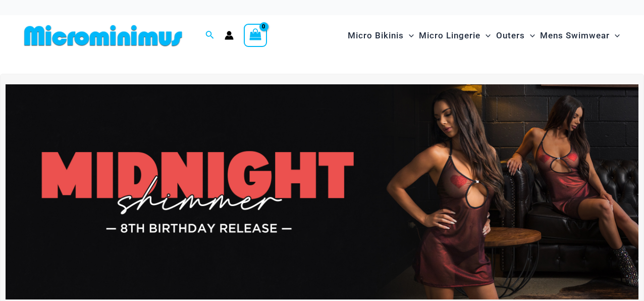 This screenshot has height=301, width=644. What do you see at coordinates (450, 36) in the screenshot?
I see `span: Micro Lingerie` at bounding box center [450, 36].